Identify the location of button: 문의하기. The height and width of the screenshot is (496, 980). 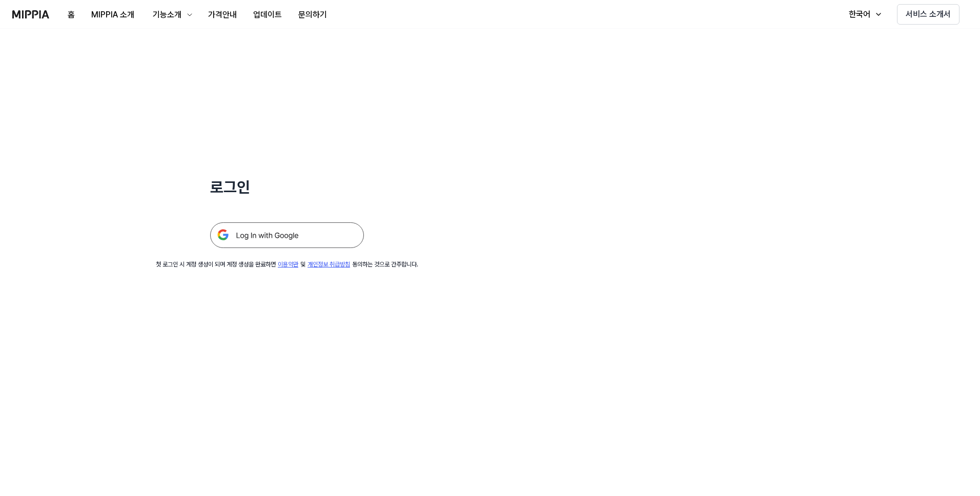
(313, 15).